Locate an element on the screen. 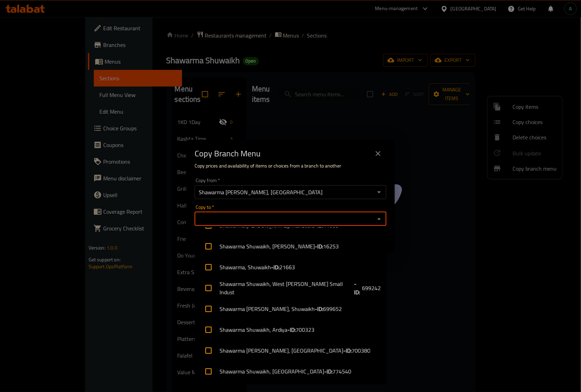  li: Shawarma Shuwaikh, Ardiya is located at coordinates (290, 329).